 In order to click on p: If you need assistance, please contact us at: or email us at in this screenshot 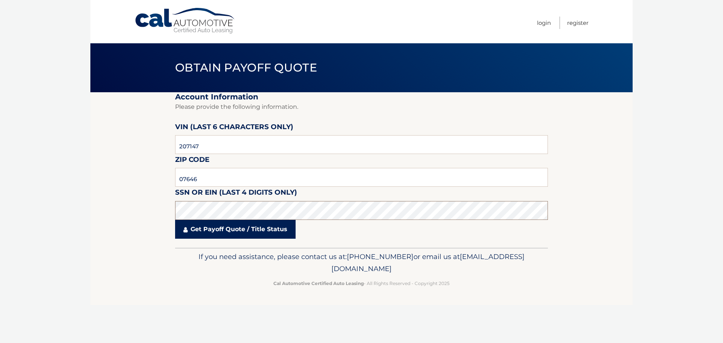, I will do `click(362, 263)`.